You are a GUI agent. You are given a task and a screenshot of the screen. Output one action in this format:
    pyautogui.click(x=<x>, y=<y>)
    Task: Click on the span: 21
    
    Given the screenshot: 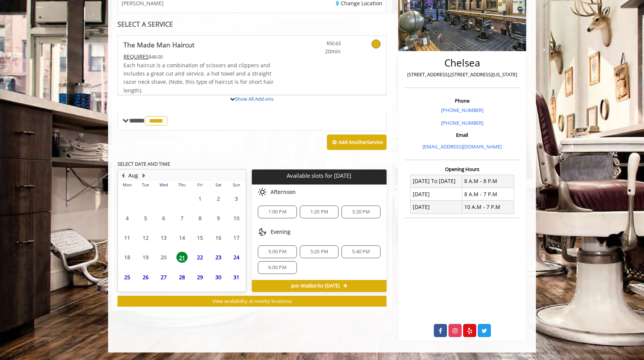 What is the action you would take?
    pyautogui.click(x=182, y=257)
    